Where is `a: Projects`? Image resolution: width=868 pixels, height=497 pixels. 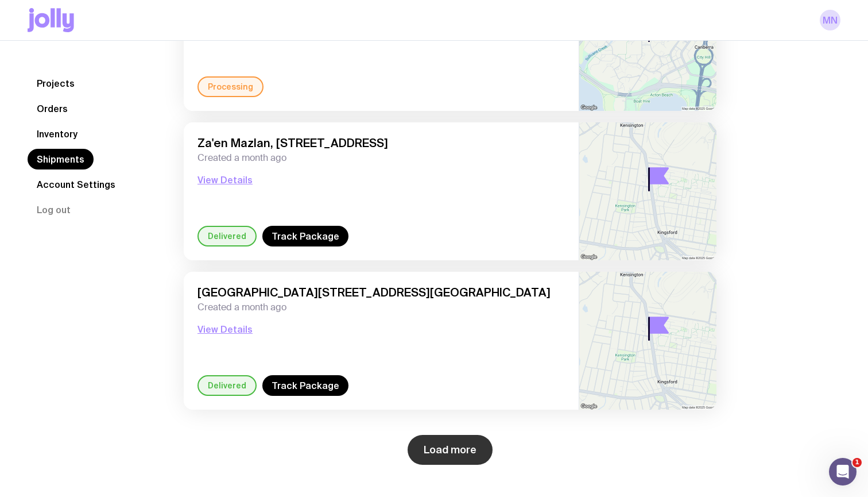
a: Projects is located at coordinates (56, 84).